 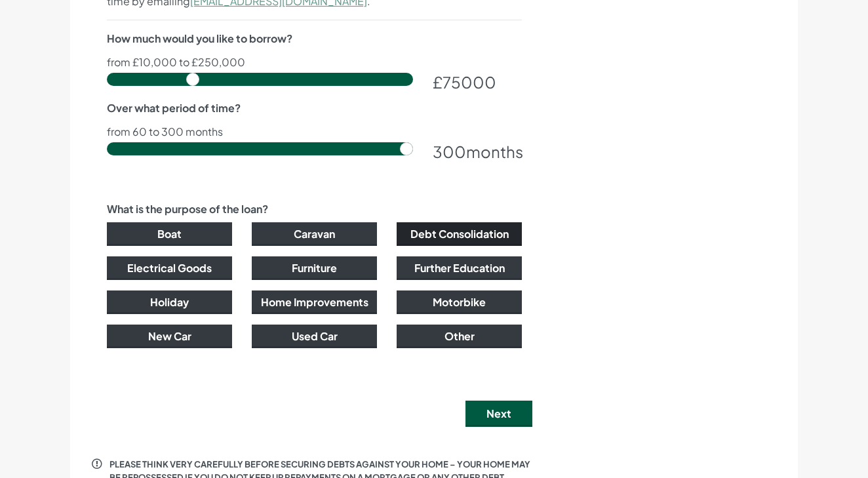 I want to click on button: Further Education, so click(x=459, y=268).